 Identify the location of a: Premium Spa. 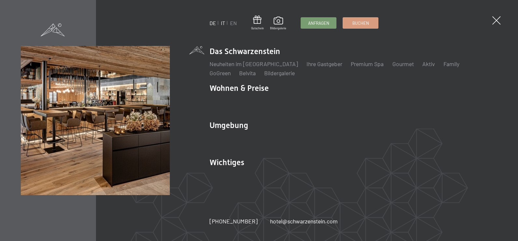
(367, 64).